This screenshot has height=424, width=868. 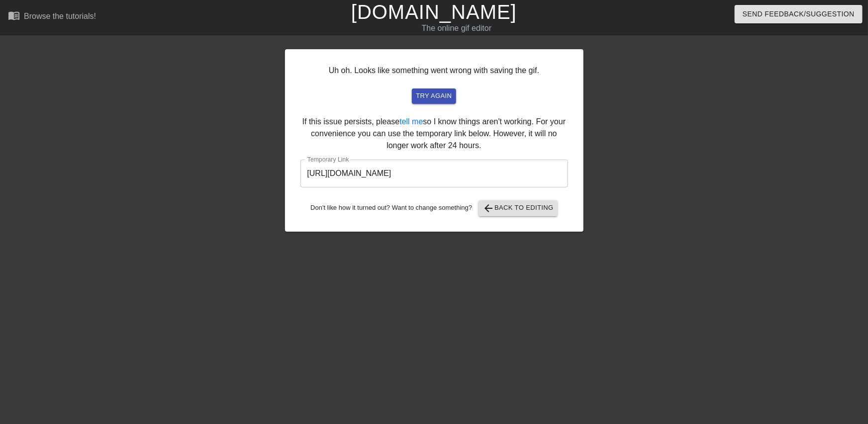 What do you see at coordinates (488, 208) in the screenshot?
I see `span: arrow_back` at bounding box center [488, 208].